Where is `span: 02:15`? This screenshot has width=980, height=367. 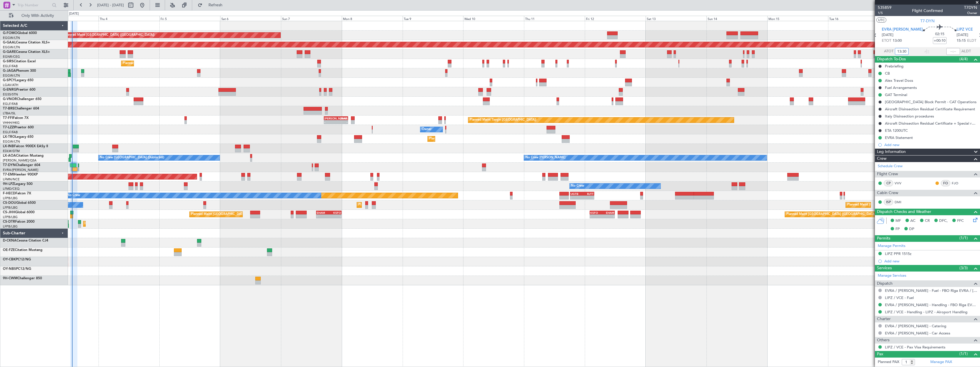
span: 02:15 is located at coordinates (940, 34).